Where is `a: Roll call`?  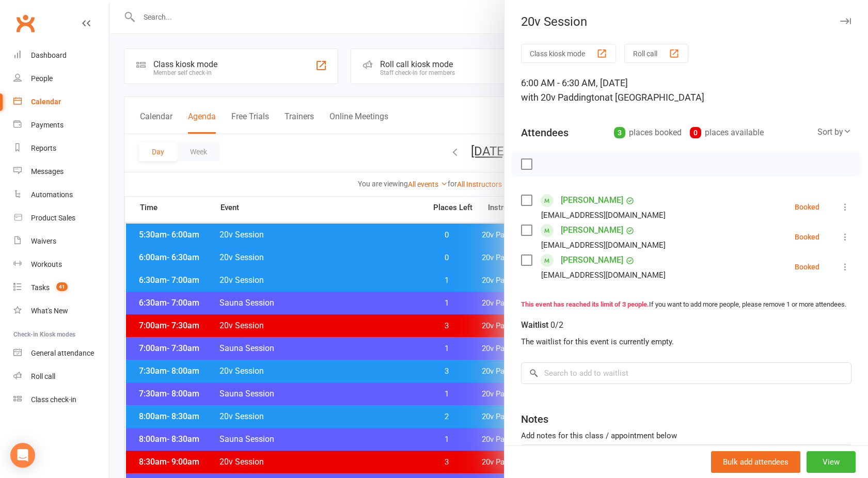
a: Roll call is located at coordinates (61, 377).